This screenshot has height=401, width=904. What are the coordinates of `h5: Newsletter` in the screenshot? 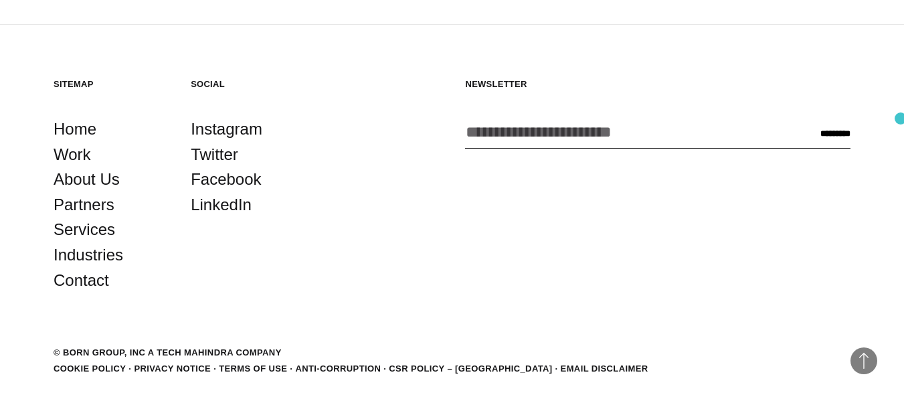 It's located at (658, 84).